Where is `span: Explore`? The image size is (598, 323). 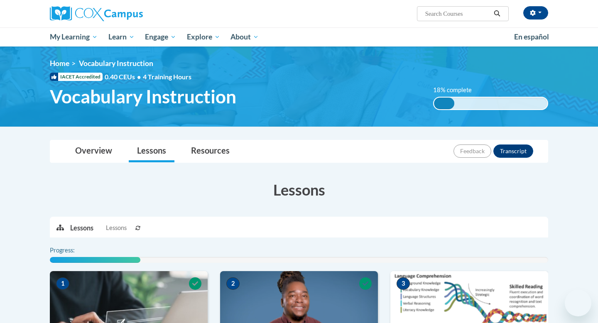 span: Explore is located at coordinates (203, 37).